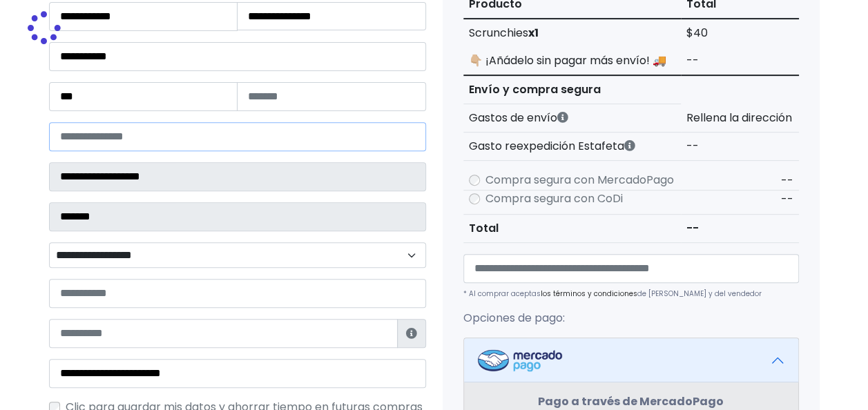  What do you see at coordinates (562, 118) in the screenshot?
I see `i: Los gastos de envío dependen de códigos postales. ¡Te puedes llevar más productos en un solo envío !` at bounding box center [562, 118].